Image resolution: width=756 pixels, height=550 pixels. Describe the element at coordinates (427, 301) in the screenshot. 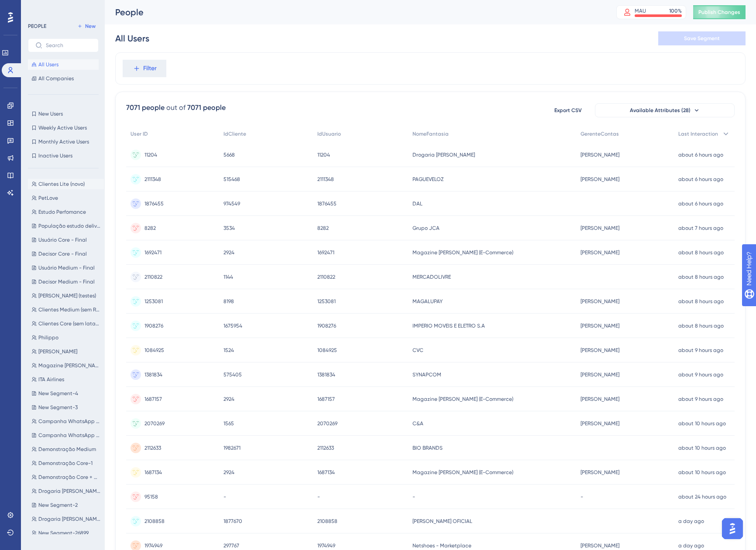

I see `span: MAGALUPAY` at that location.